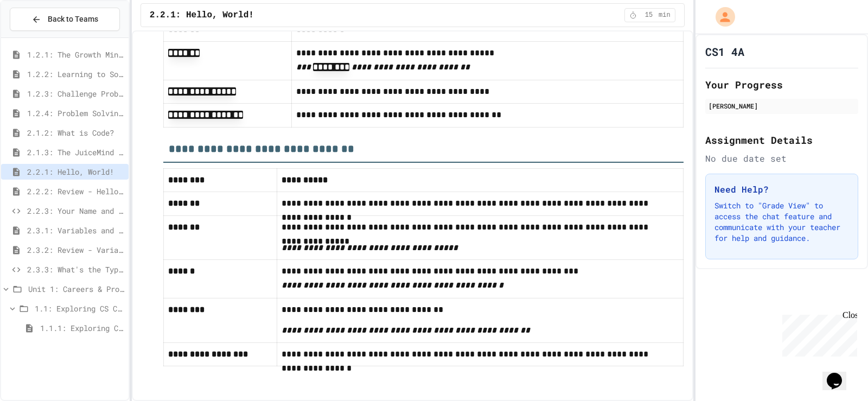 The width and height of the screenshot is (868, 401). I want to click on span: 2.3.2: Review - Variables and Data Types, so click(76, 249).